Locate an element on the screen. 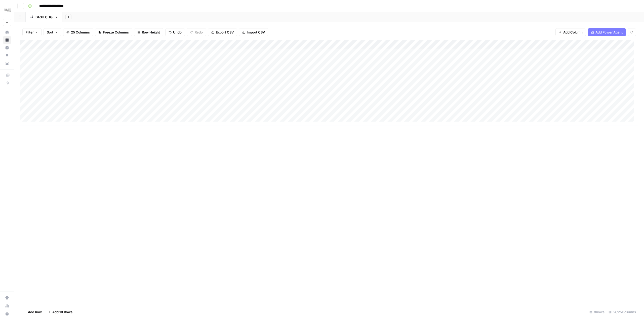  button: Add Column is located at coordinates (570, 32).